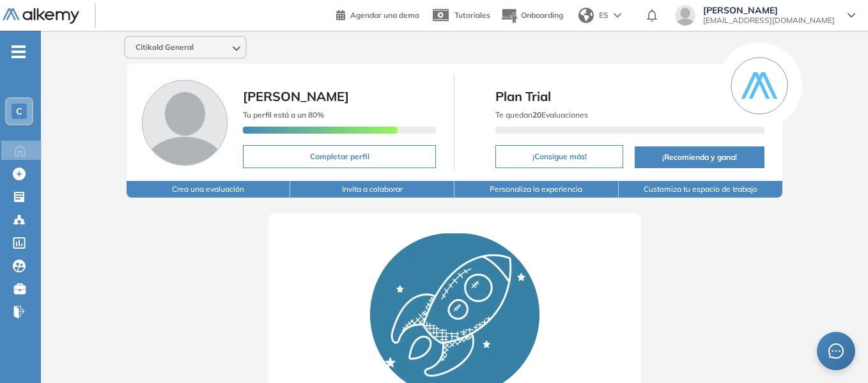 Image resolution: width=868 pixels, height=383 pixels. Describe the element at coordinates (541, 115) in the screenshot. I see `span: Te quedan Evaluaciones` at that location.